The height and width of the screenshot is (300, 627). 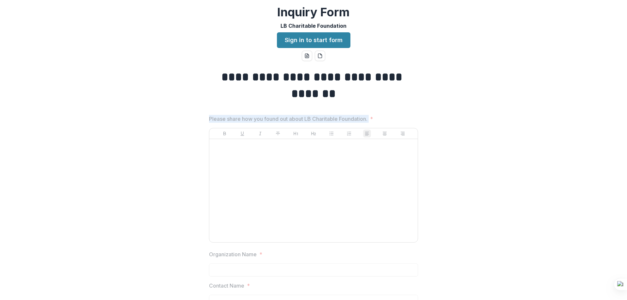 I want to click on button: Italicize, so click(x=260, y=134).